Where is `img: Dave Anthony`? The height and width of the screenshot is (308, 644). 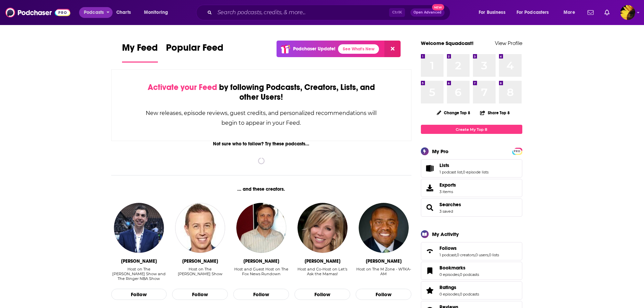
img: Dave Anthony is located at coordinates (262, 228).